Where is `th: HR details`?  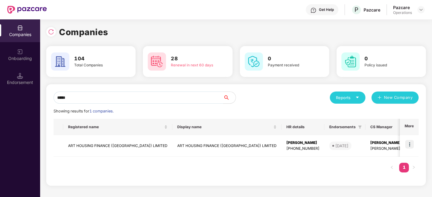
th: HR details is located at coordinates (303, 127).